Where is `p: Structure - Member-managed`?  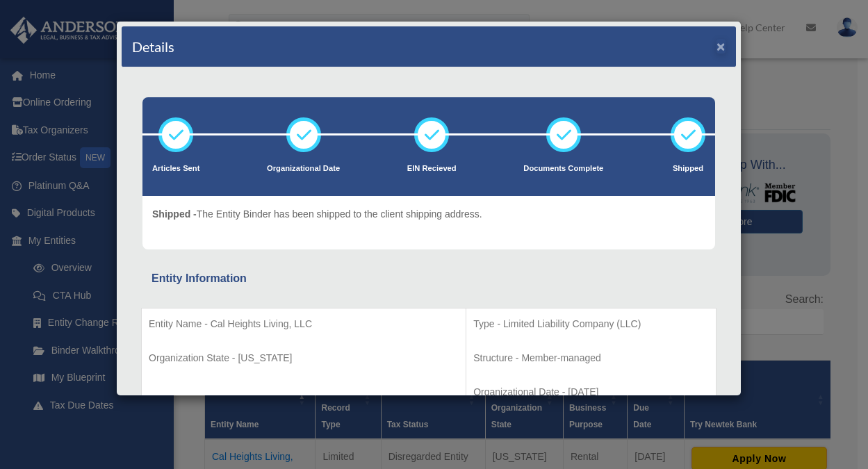
p: Structure - Member-managed is located at coordinates (590, 358).